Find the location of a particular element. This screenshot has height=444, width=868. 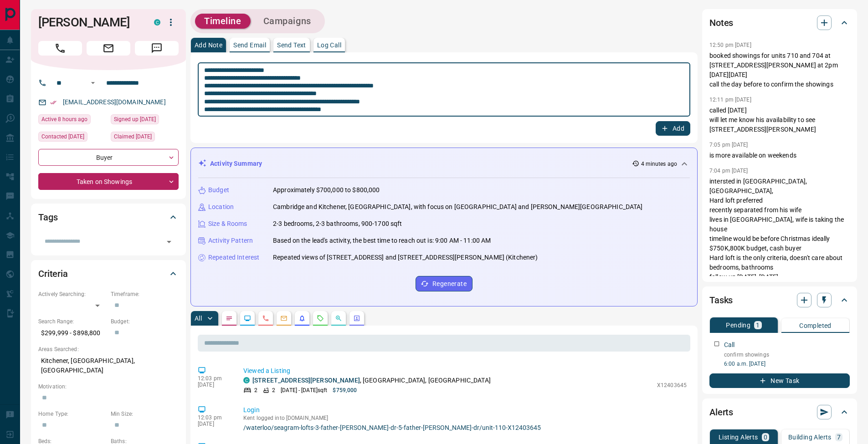

p: Approximately $700,000 to $800,000 is located at coordinates (327, 190).